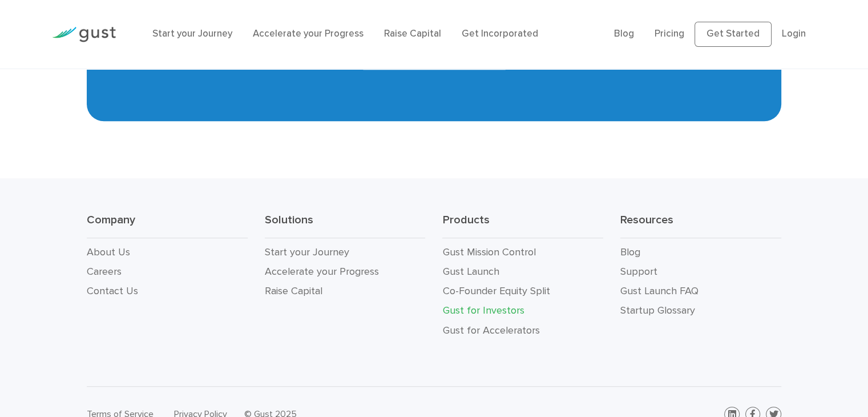 The width and height of the screenshot is (868, 417). What do you see at coordinates (523, 225) in the screenshot?
I see `h3: Products` at bounding box center [523, 225].